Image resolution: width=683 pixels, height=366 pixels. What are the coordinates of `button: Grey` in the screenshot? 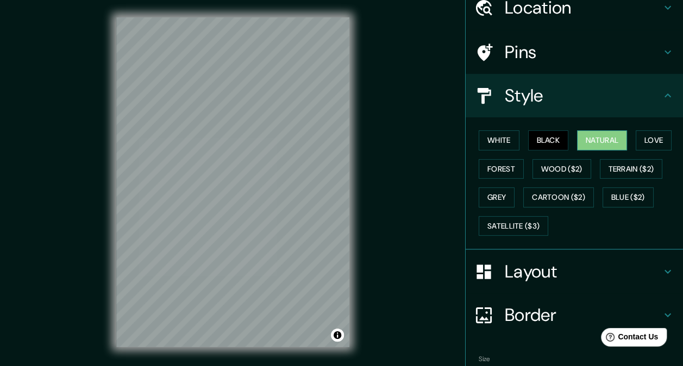 It's located at (497, 197).